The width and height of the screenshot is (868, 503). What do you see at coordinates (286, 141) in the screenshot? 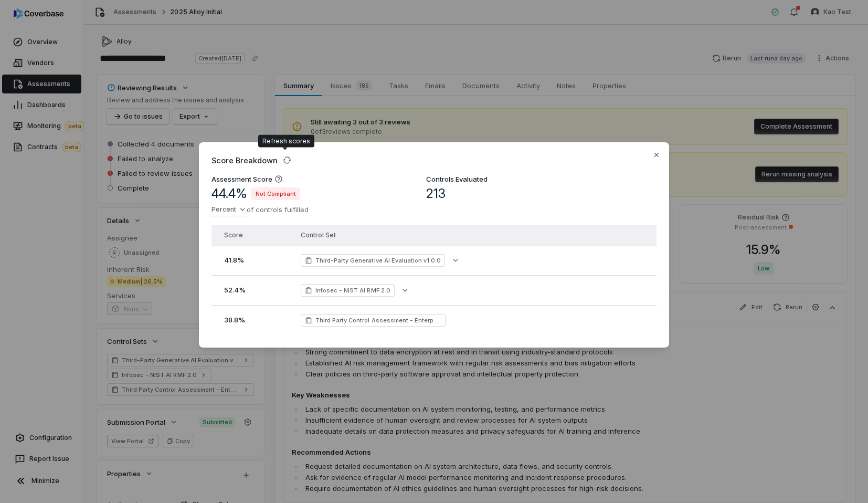
I see `div: Refresh scores` at bounding box center [286, 141].